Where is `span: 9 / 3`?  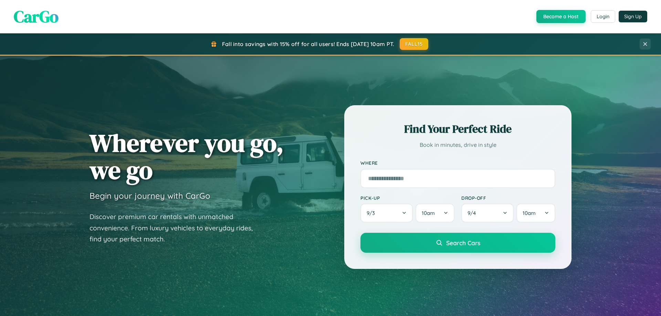 span: 9 / 3 is located at coordinates (372, 213).